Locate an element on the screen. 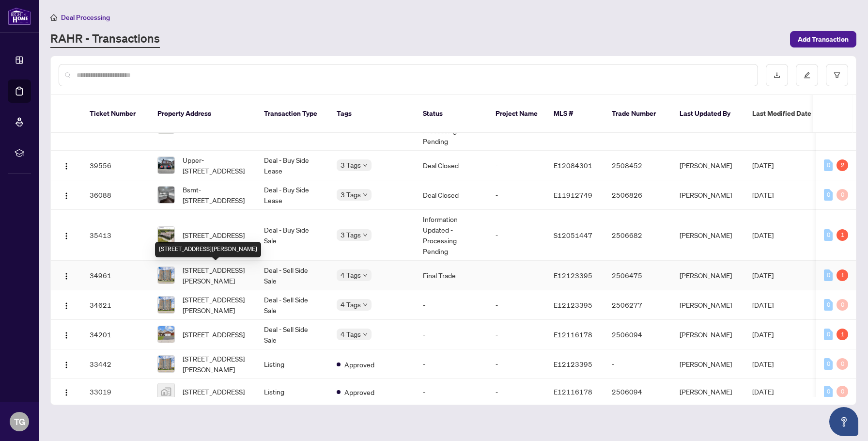 This screenshot has height=441, width=868. span: Last Modified Date is located at coordinates (782, 113).